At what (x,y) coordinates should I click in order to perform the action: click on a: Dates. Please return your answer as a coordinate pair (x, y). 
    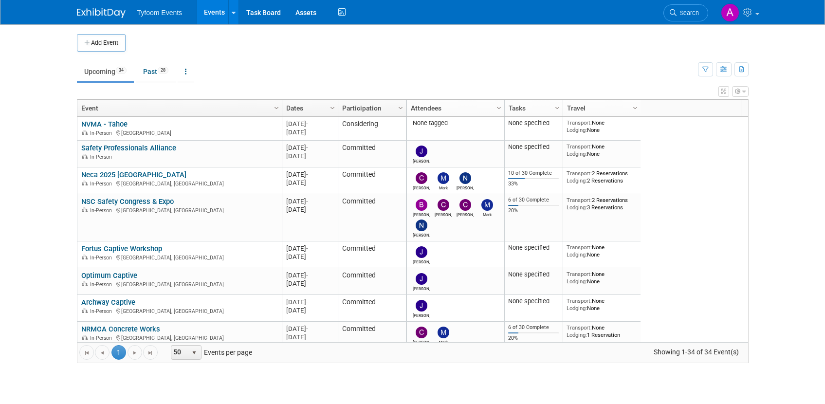
    Looking at the image, I should click on (308, 108).